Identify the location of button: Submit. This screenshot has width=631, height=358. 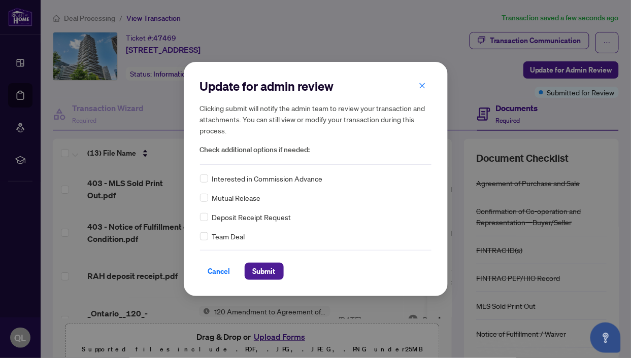
(264, 271).